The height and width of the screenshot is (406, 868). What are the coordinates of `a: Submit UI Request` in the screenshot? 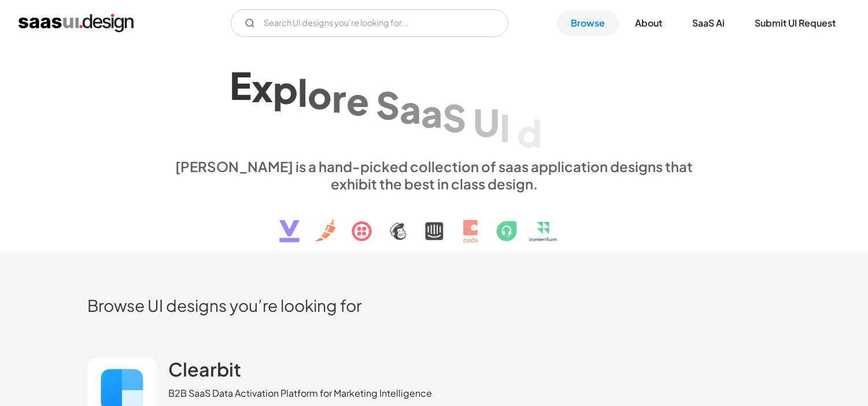 It's located at (795, 23).